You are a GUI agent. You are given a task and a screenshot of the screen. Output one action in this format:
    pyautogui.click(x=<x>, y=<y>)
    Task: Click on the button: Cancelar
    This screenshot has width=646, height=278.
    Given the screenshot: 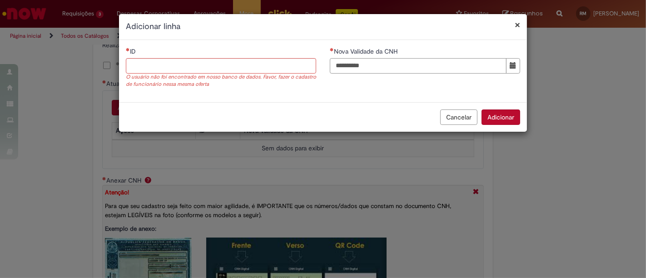 What is the action you would take?
    pyautogui.click(x=459, y=117)
    